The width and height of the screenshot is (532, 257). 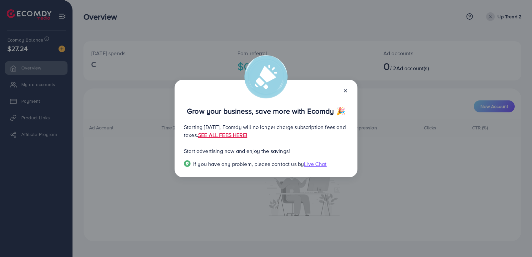 What do you see at coordinates (266, 151) in the screenshot?
I see `p: Start advertising now and enjoy the savings!` at bounding box center [266, 151].